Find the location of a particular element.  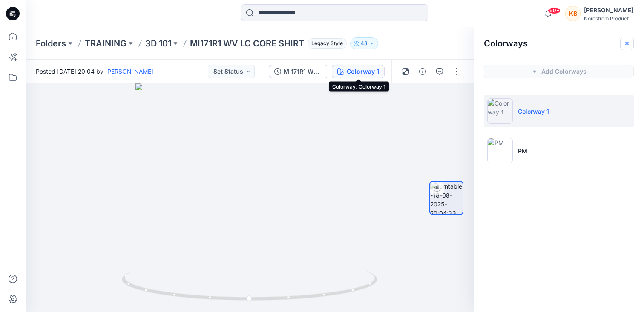

button: MI171R1 WV LC CORE SHIRT is located at coordinates (299, 71).